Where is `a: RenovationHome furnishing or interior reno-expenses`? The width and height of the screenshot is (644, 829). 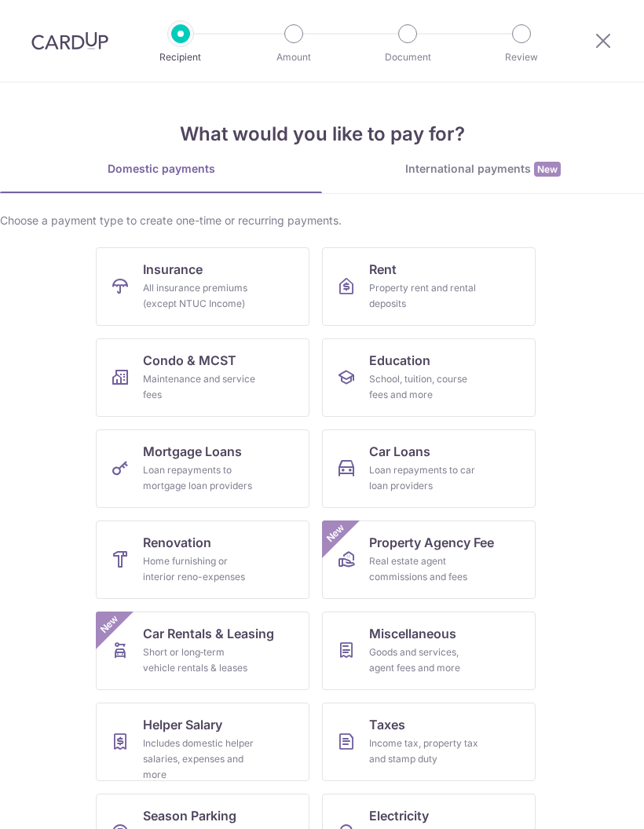 a: RenovationHome furnishing or interior reno-expenses is located at coordinates (202, 560).